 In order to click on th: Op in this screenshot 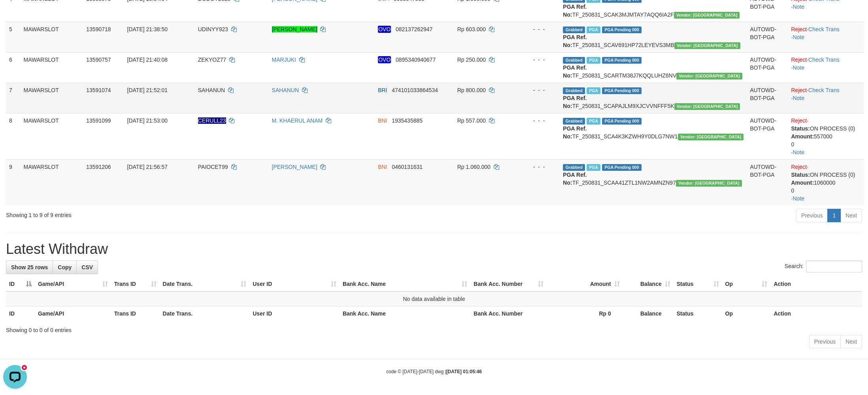, I will do `click(746, 313)`.